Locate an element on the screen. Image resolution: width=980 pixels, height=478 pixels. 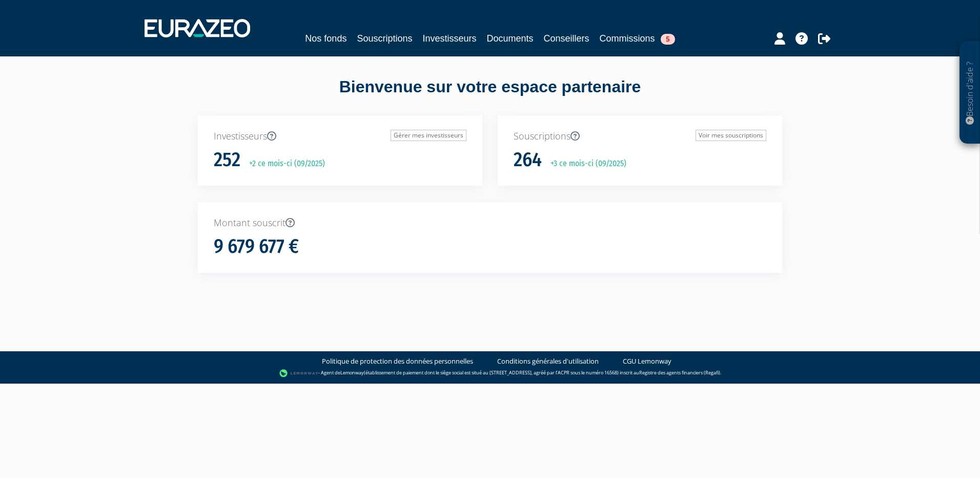
p: +3 ce mois-ci (09/2025) is located at coordinates (585, 163).